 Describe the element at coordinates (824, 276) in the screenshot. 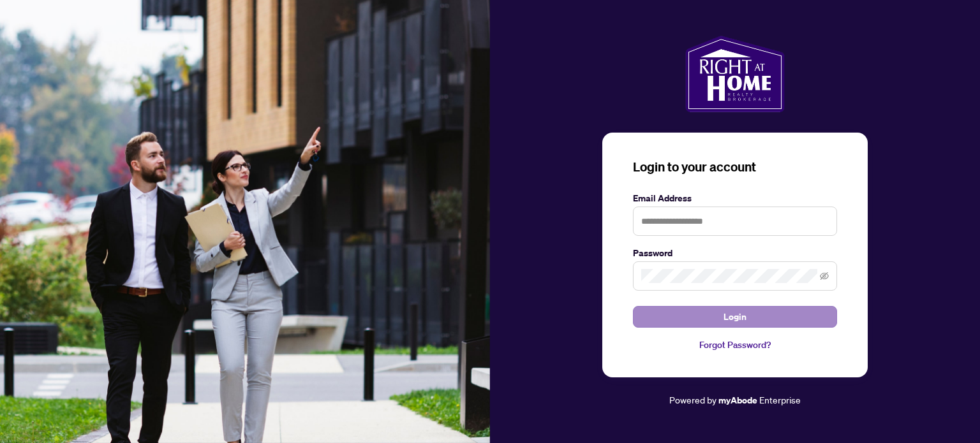

I see `span: eye-invisible` at that location.